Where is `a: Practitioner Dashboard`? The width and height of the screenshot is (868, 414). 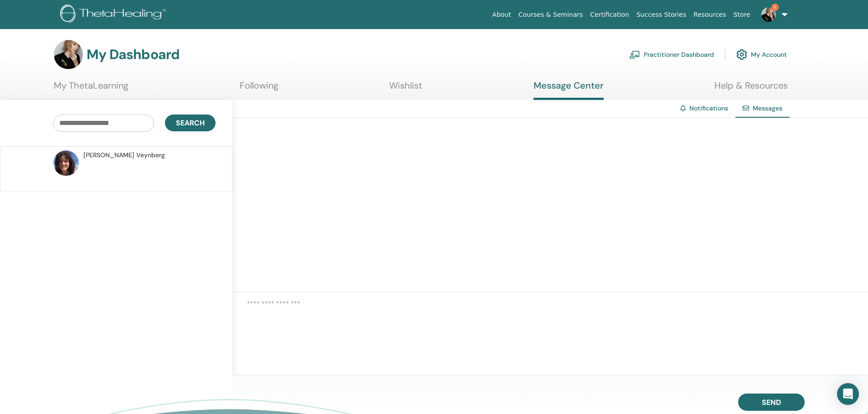
a: Practitioner Dashboard is located at coordinates (671, 54).